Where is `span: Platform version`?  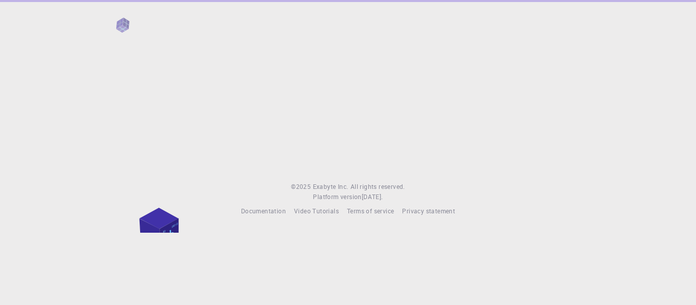 span: Platform version is located at coordinates (337, 197).